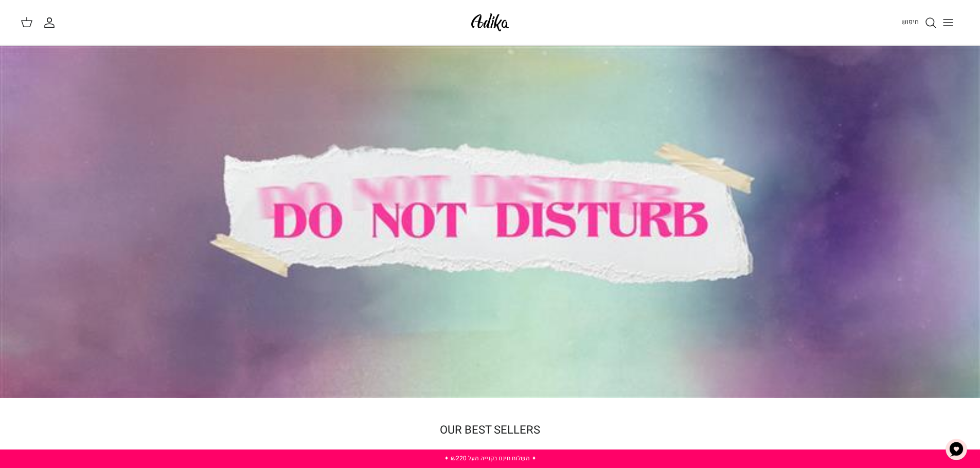 This screenshot has width=980, height=468. Describe the element at coordinates (490, 431) in the screenshot. I see `span: OUR BEST SELLERS` at that location.